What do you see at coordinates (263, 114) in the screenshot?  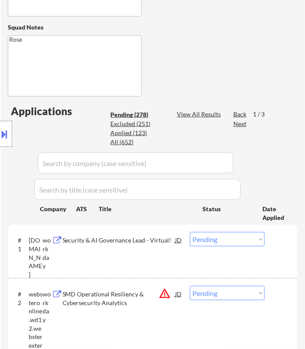 I see `div: 1 / 3` at bounding box center [263, 114].